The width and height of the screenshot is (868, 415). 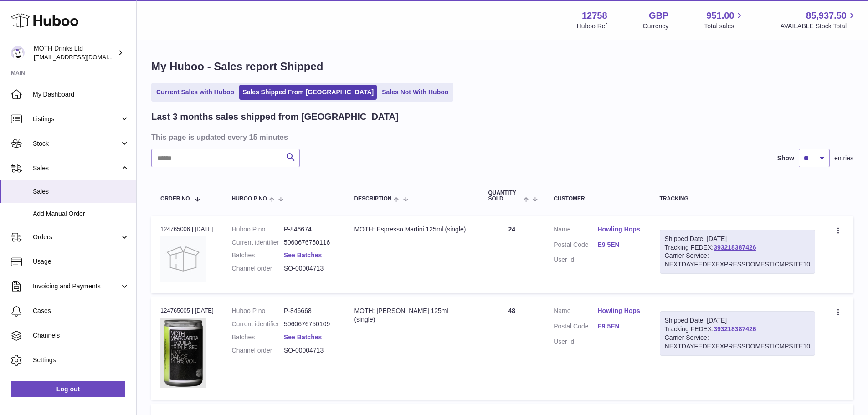 What do you see at coordinates (310, 242) in the screenshot?
I see `dd: 5060676750116` at bounding box center [310, 242].